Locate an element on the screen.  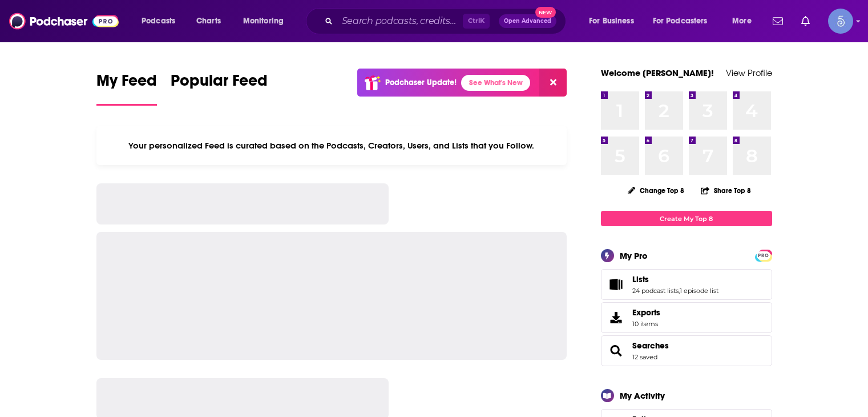
a: 1 episode list is located at coordinates (700, 290).